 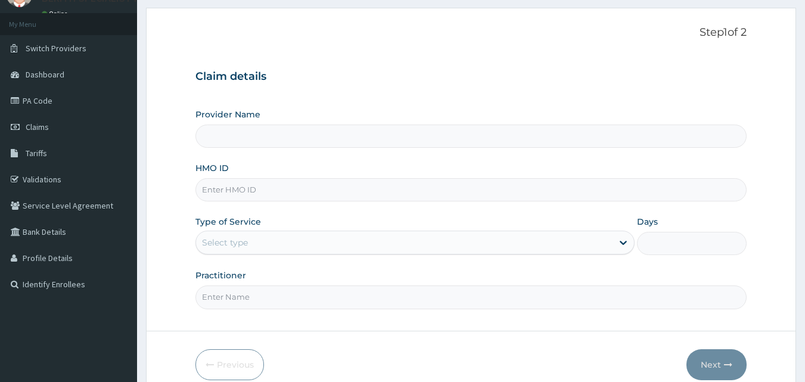 What do you see at coordinates (45, 74) in the screenshot?
I see `span: Dashboard` at bounding box center [45, 74].